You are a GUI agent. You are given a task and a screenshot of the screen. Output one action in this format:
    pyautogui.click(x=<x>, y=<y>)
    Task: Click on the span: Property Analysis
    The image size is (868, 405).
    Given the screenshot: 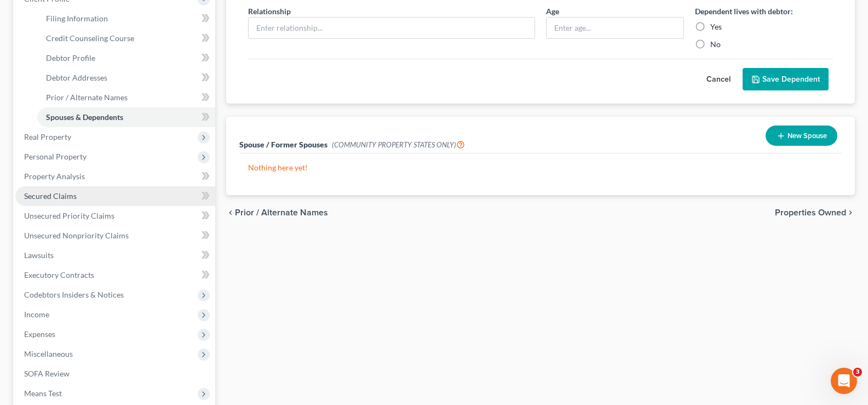 What is the action you would take?
    pyautogui.click(x=54, y=176)
    